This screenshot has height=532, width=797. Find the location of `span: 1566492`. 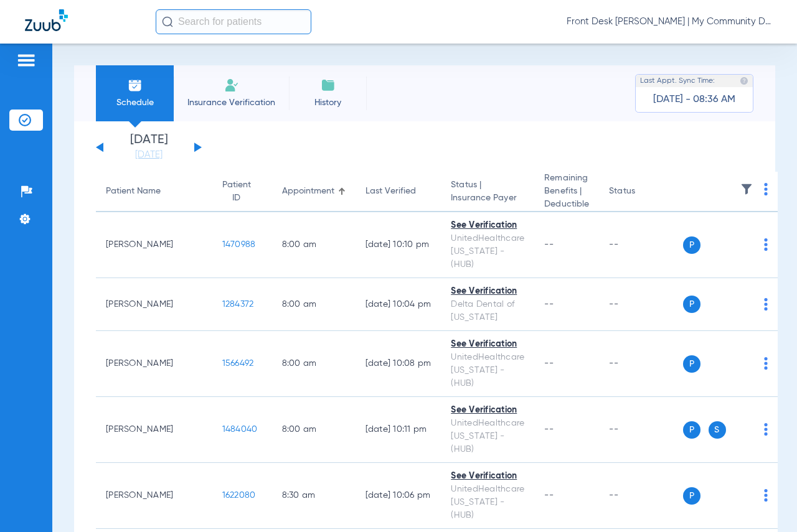

span: 1566492 is located at coordinates (238, 363).